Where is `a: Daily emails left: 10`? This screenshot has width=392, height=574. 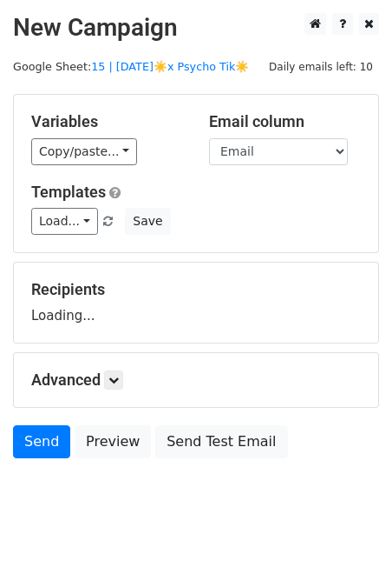 a: Daily emails left: 10 is located at coordinates (321, 66).